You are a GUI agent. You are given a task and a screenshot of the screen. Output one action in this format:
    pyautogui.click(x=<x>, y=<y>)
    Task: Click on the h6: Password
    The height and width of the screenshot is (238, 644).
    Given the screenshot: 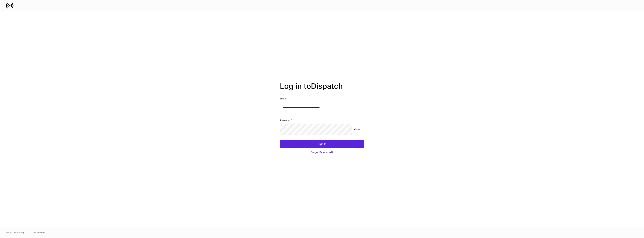 What is the action you would take?
    pyautogui.click(x=286, y=120)
    